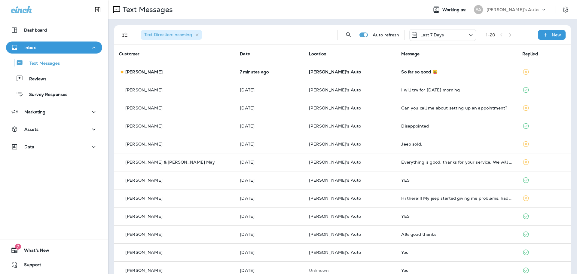  I want to click on p: Aug 12, 2025 03:41 PM, so click(270, 216).